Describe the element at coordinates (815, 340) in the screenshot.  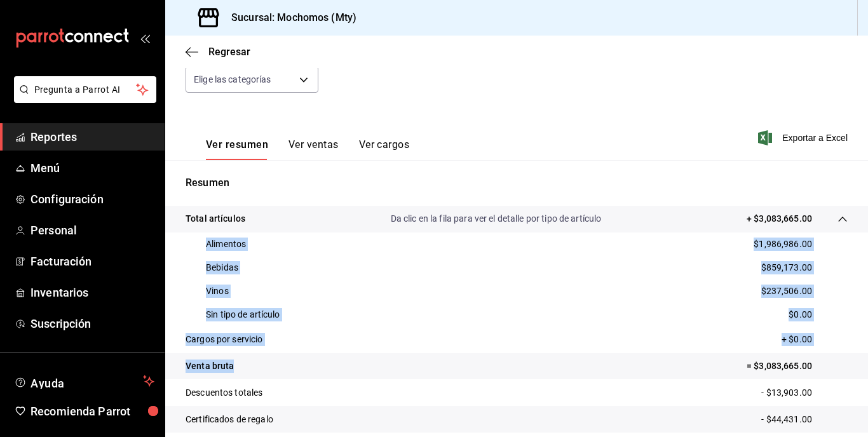
I see `p: + $0.00` at that location.